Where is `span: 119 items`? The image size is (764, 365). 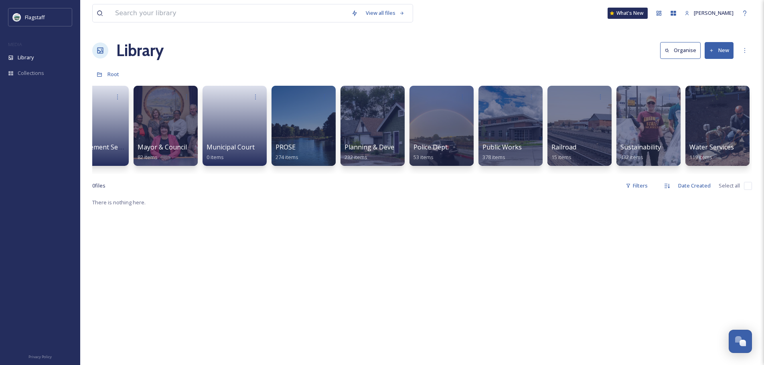
span: 119 items is located at coordinates (701, 157).